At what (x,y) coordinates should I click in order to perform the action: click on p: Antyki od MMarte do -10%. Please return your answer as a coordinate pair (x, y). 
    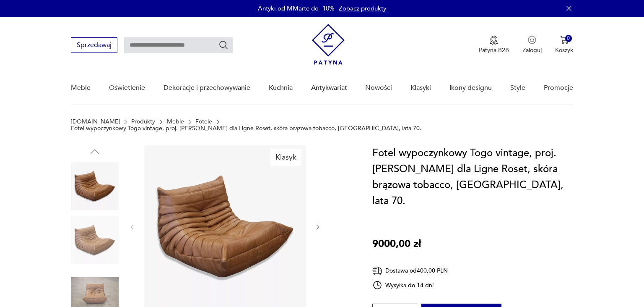
    Looking at the image, I should click on (296, 9).